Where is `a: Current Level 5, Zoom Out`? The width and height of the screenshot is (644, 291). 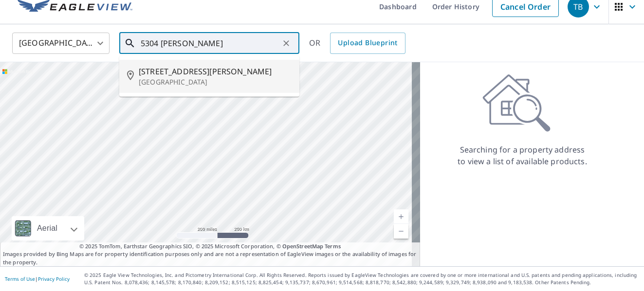 a: Current Level 5, Zoom Out is located at coordinates (401, 231).